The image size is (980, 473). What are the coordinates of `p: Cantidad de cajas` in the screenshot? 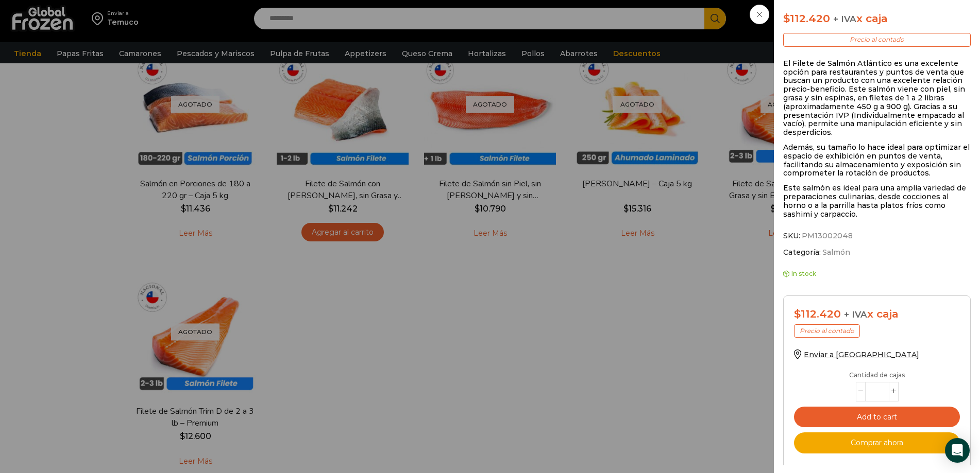 It's located at (877, 376).